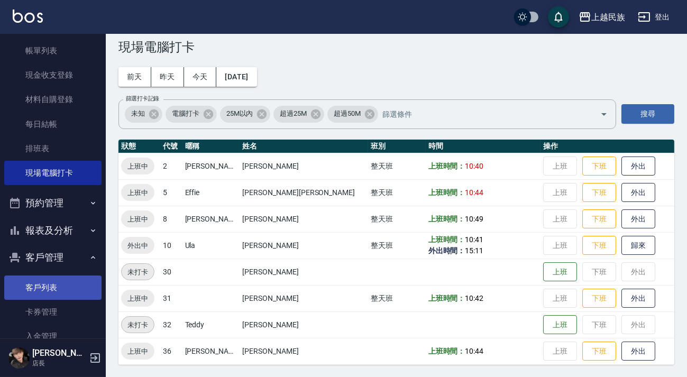 The image size is (687, 377). Describe the element at coordinates (53, 99) in the screenshot. I see `a: 材料自購登錄` at that location.